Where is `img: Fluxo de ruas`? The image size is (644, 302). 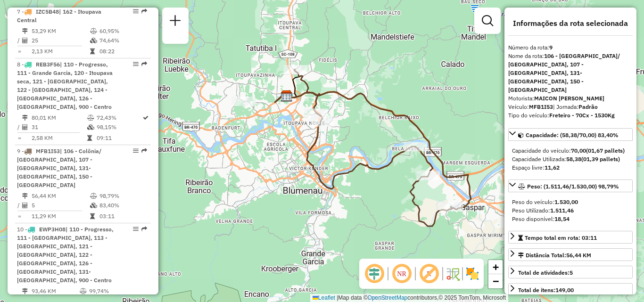
img: Fluxo de ruas is located at coordinates (452, 274).